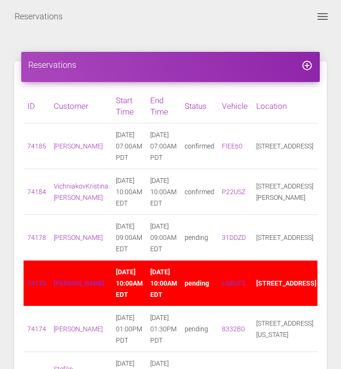 The height and width of the screenshot is (369, 341). What do you see at coordinates (81, 106) in the screenshot?
I see `th: Customer` at bounding box center [81, 106].